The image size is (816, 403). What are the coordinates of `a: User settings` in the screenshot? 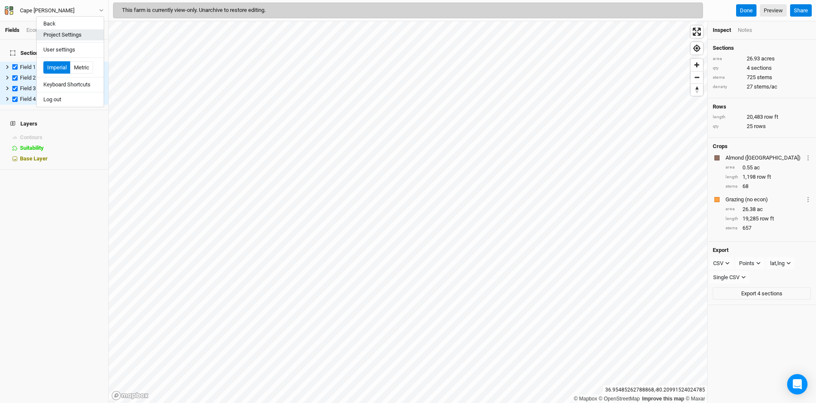 It's located at (70, 50).